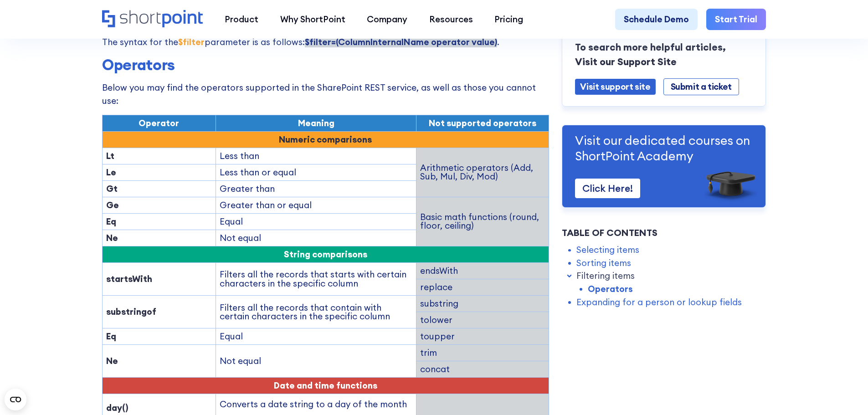 Image resolution: width=868 pixels, height=415 pixels. I want to click on a: Click Here!, so click(607, 187).